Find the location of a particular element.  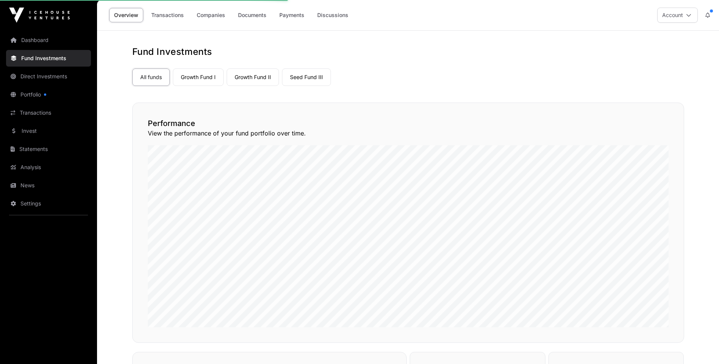

a: Companies is located at coordinates (211, 15).